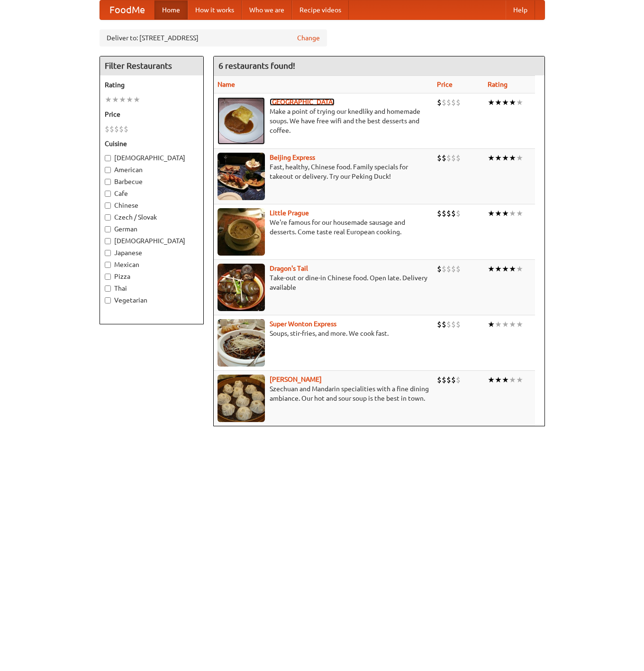 The height and width of the screenshot is (671, 644). What do you see at coordinates (324, 333) in the screenshot?
I see `p: Soups, stir-fries, and more. We cook fast.` at bounding box center [324, 333].